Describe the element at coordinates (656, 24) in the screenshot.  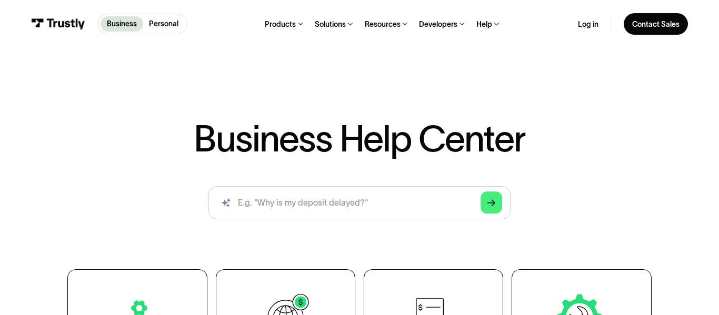
I see `a: Contact Sales` at that location.